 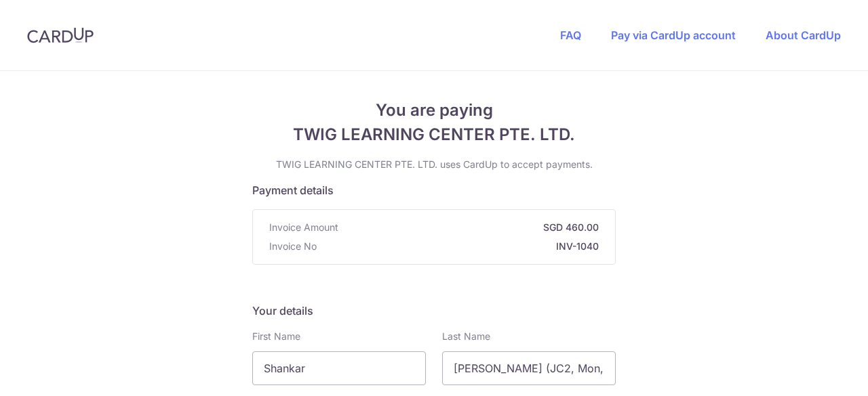 What do you see at coordinates (434, 190) in the screenshot?
I see `h5: Payment details` at bounding box center [434, 190].